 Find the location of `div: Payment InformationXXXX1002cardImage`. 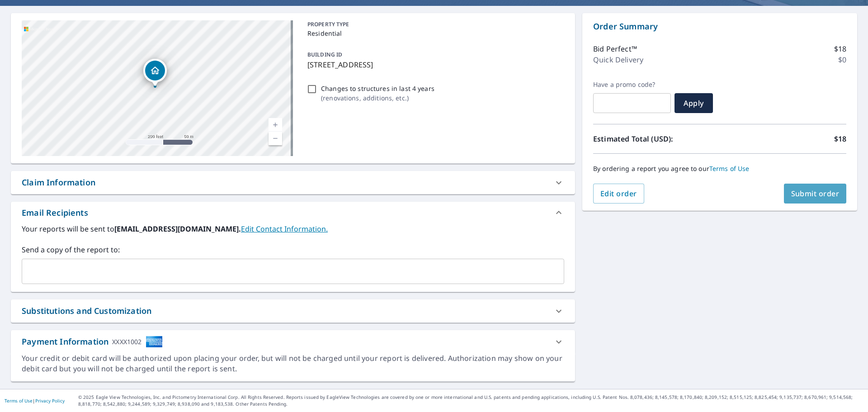

div: Payment InformationXXXX1002cardImage is located at coordinates (293, 341).